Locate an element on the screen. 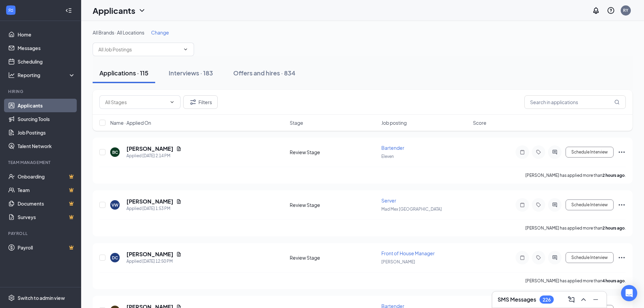  span: Name · Applied On is located at coordinates (131, 123).